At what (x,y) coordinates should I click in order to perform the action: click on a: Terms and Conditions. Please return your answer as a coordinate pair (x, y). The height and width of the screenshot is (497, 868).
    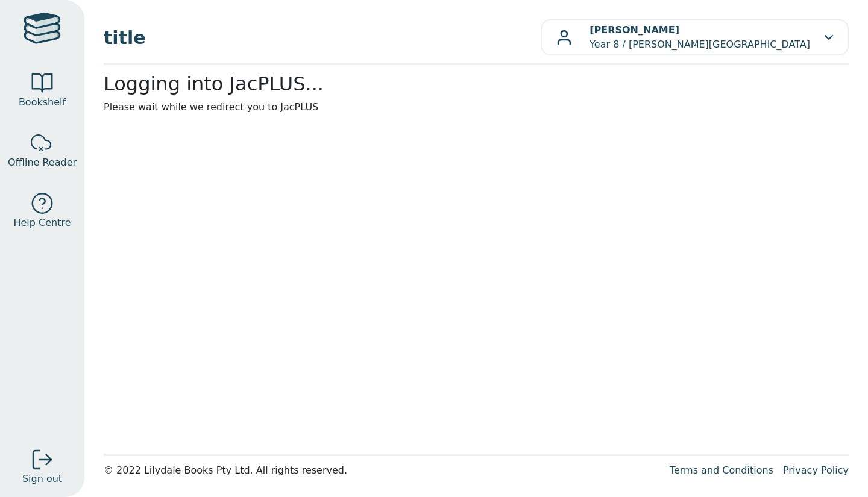
    Looking at the image, I should click on (722, 470).